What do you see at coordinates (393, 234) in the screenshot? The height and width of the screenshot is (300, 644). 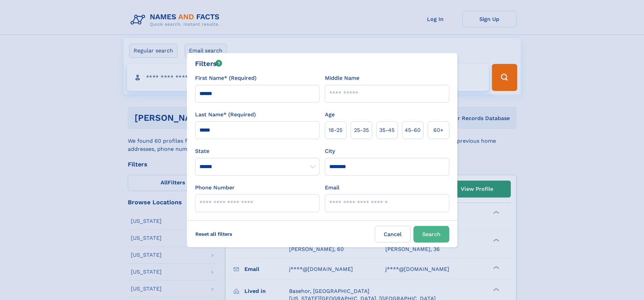 I see `label: Cancel` at bounding box center [393, 234].